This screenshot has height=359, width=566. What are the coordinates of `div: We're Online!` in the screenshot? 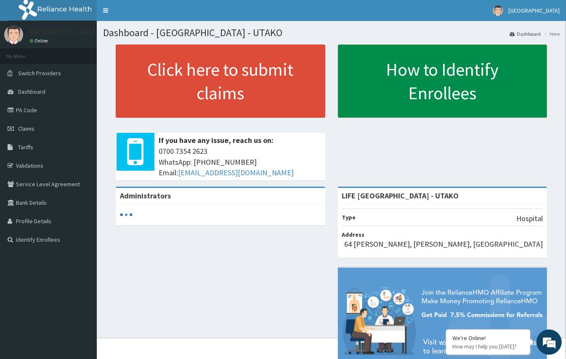 It's located at (488, 338).